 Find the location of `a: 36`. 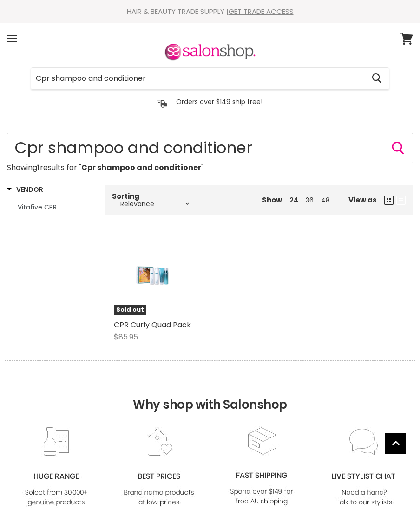

a: 36 is located at coordinates (310, 200).